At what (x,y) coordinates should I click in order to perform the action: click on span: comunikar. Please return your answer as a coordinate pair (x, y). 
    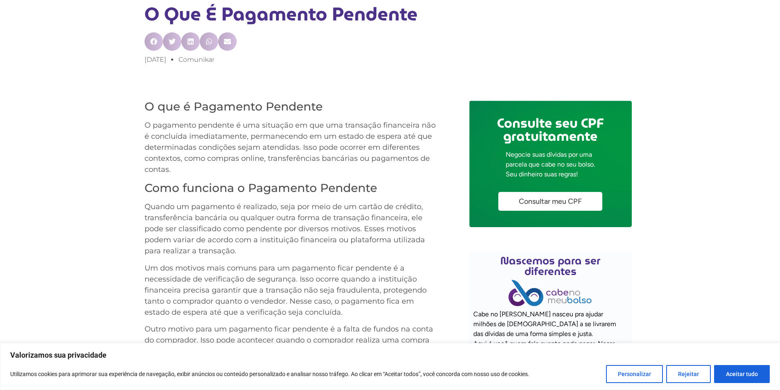
    Looking at the image, I should click on (197, 60).